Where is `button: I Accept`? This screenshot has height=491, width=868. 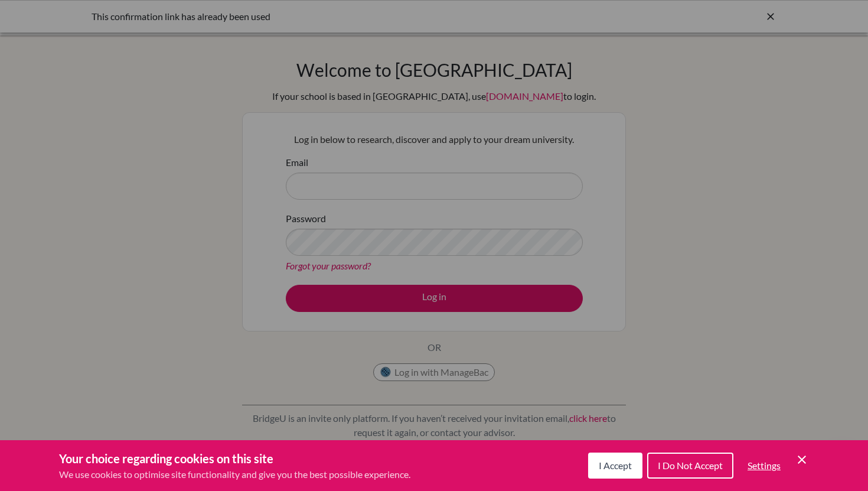
button: I Accept is located at coordinates (616, 465).